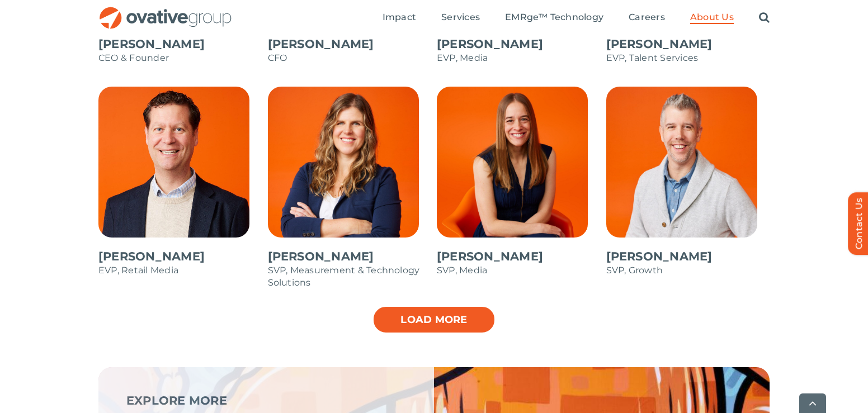 This screenshot has width=868, height=413. Describe the element at coordinates (399, 18) in the screenshot. I see `span: Impact` at that location.